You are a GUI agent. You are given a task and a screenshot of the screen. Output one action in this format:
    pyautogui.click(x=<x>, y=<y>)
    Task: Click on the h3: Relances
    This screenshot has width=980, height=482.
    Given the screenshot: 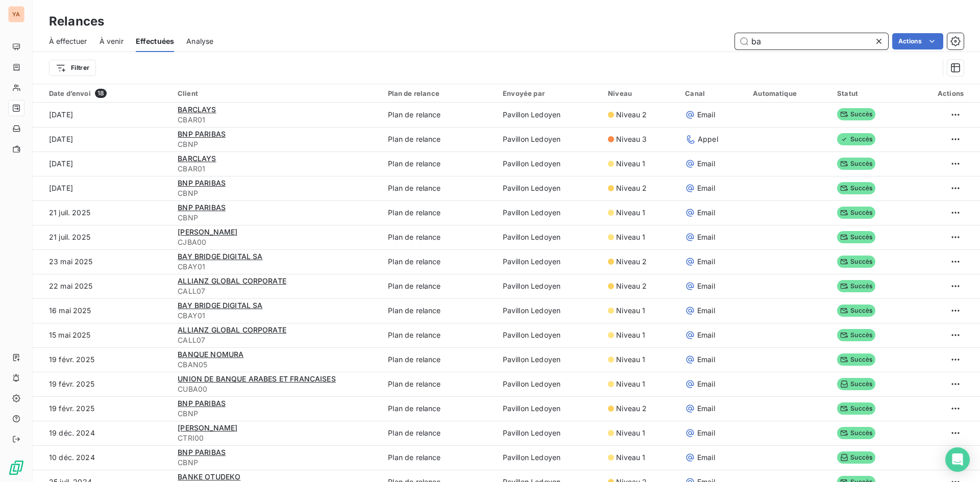 What is the action you would take?
    pyautogui.click(x=76, y=21)
    